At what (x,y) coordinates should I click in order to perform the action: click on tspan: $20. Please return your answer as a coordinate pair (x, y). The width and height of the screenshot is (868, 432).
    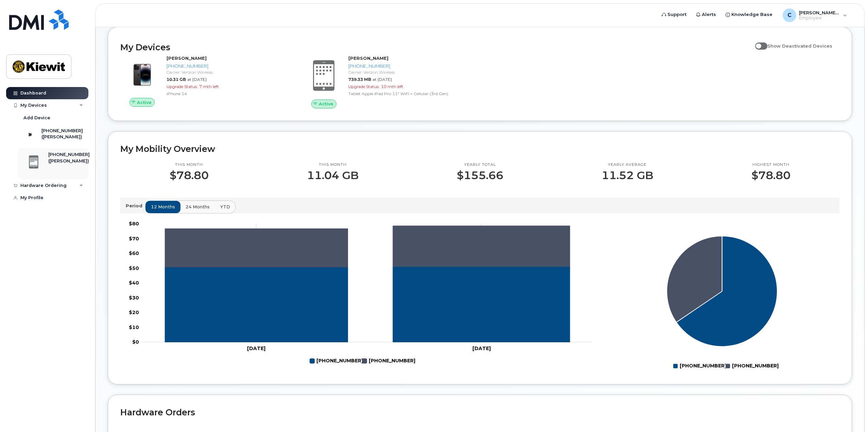
    Looking at the image, I should click on (134, 312).